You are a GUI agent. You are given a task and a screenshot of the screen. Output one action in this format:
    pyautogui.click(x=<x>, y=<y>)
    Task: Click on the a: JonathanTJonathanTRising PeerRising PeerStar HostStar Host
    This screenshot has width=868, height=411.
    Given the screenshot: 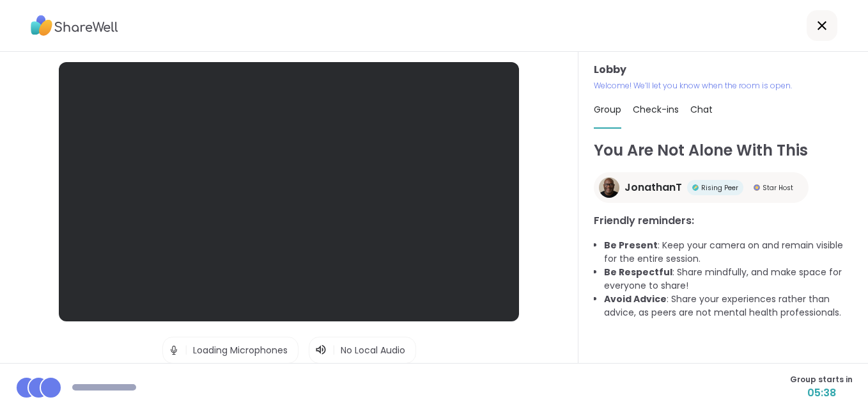 What is the action you would take?
    pyautogui.click(x=701, y=188)
    